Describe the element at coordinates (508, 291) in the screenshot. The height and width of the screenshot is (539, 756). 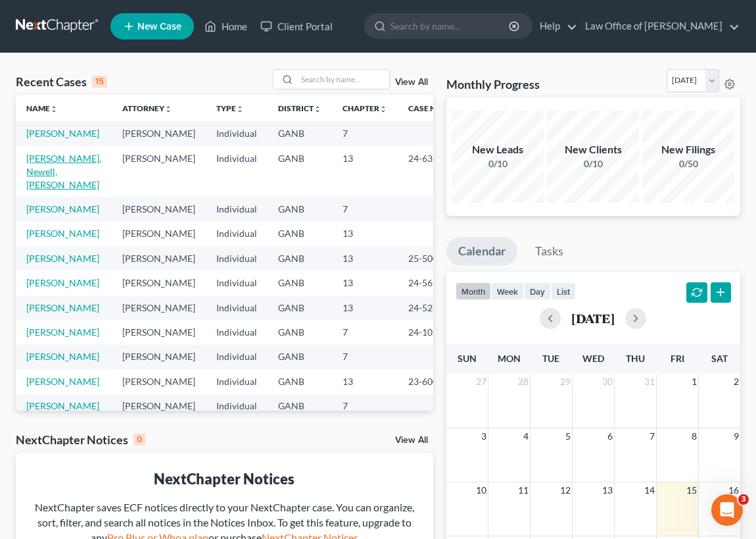
I see `button: week` at that location.